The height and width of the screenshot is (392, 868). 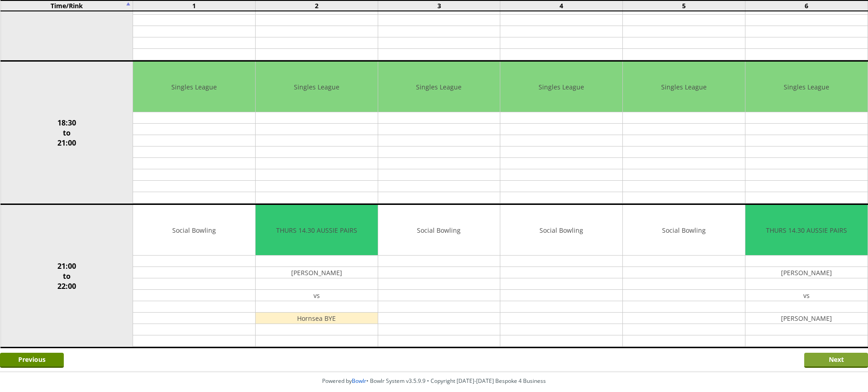 I want to click on td: 3, so click(x=439, y=5).